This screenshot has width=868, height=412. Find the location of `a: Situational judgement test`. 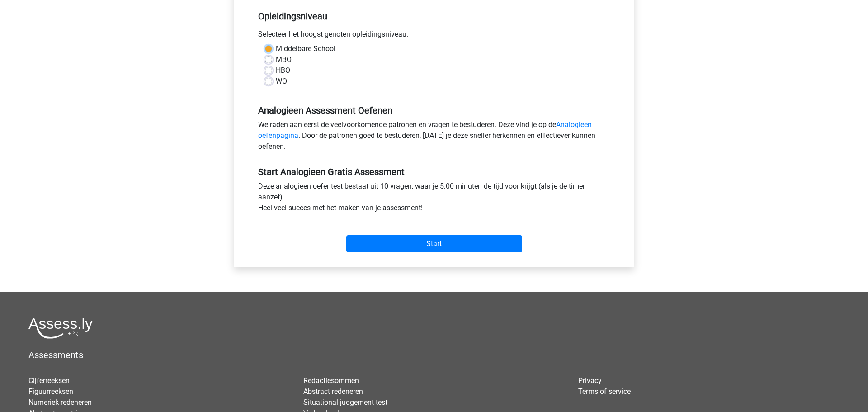

a: Situational judgement test is located at coordinates (345, 402).